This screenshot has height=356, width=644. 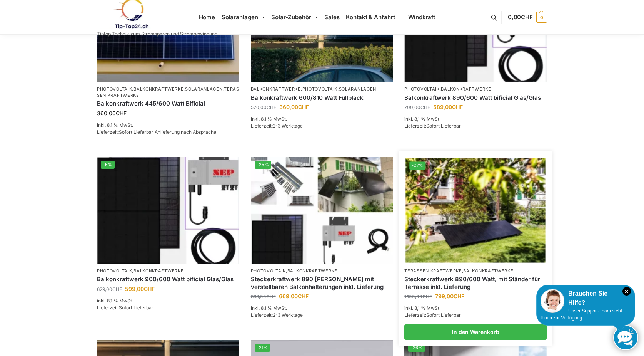 What do you see at coordinates (476, 210) in the screenshot?
I see `a: -27%Steckerkraftwerk 890/600 Watt, mit Ständer für Terrasse inkl. Lieferung` at bounding box center [476, 210].